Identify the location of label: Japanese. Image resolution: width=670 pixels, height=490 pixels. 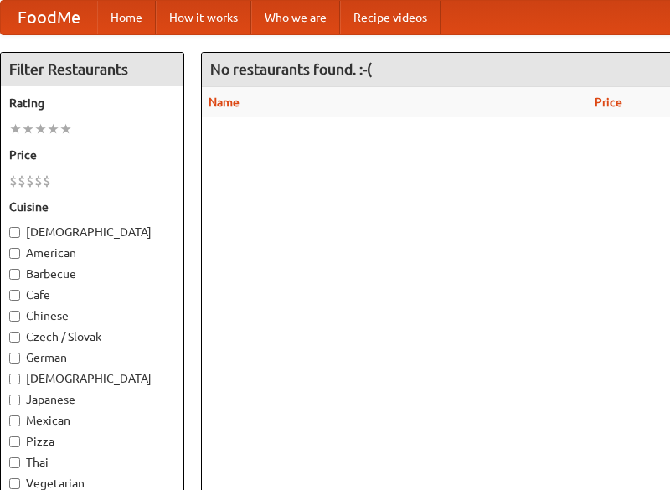
(92, 399).